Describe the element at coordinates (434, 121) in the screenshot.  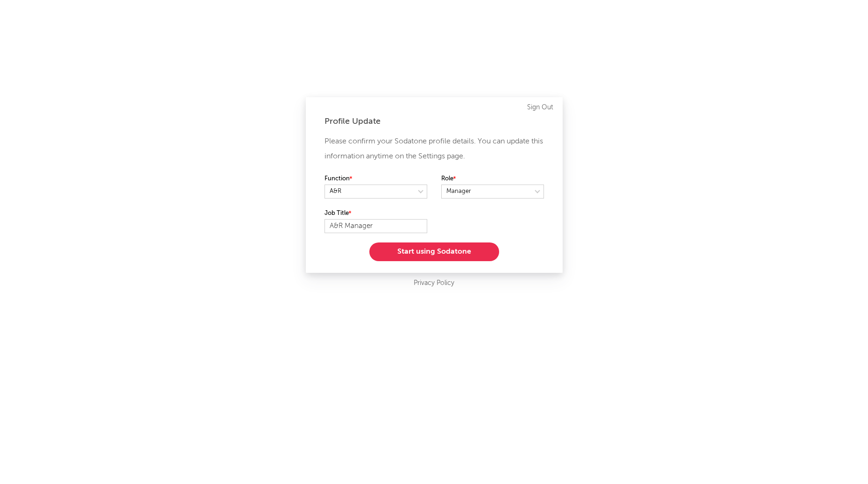
I see `div: Profile Update` at that location.